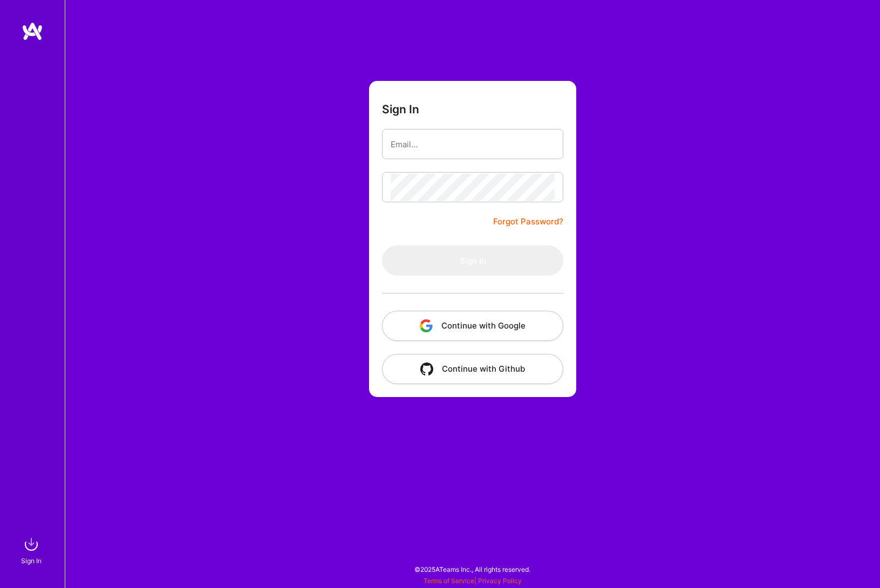 The width and height of the screenshot is (880, 588). Describe the element at coordinates (33, 31) in the screenshot. I see `img: logo` at that location.